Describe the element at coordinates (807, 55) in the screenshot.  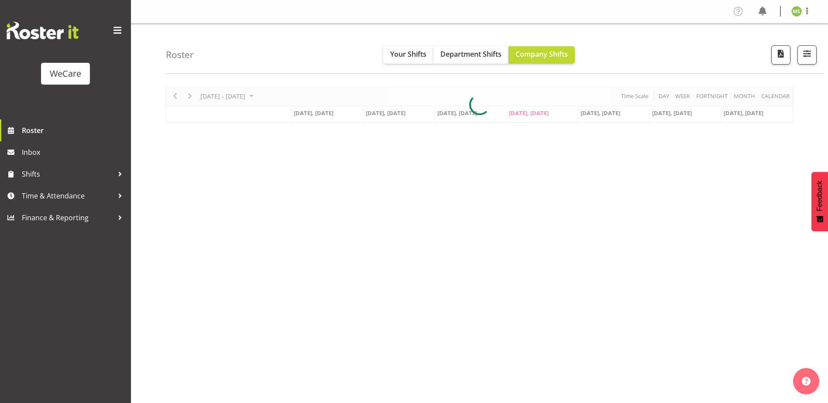
I see `button: Filter Shifts` at that location.